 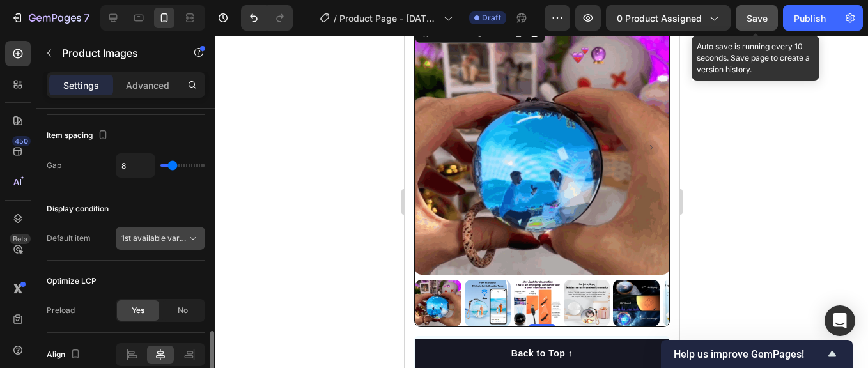 What do you see at coordinates (86, 18) in the screenshot?
I see `p: 7` at bounding box center [86, 18].